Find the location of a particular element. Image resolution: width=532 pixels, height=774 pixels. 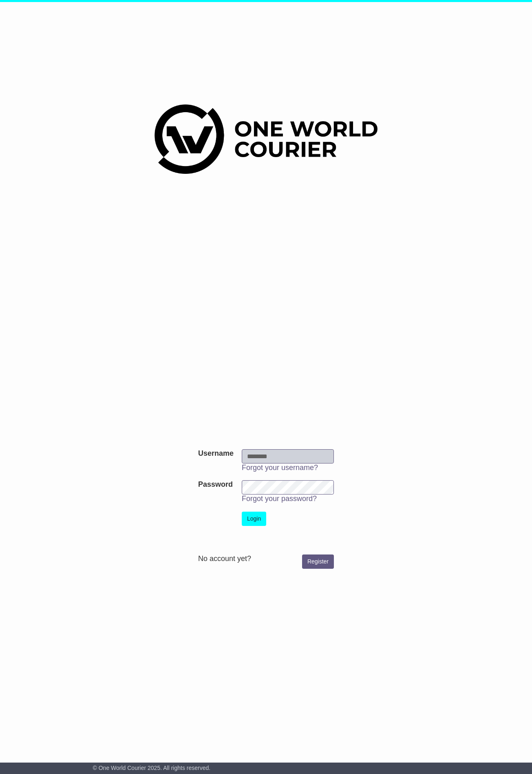

a: Register is located at coordinates (318, 562).